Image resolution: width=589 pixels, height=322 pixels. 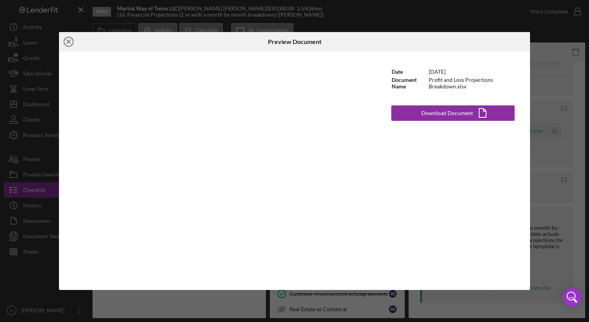 I want to click on h6: Preview Document, so click(x=295, y=42).